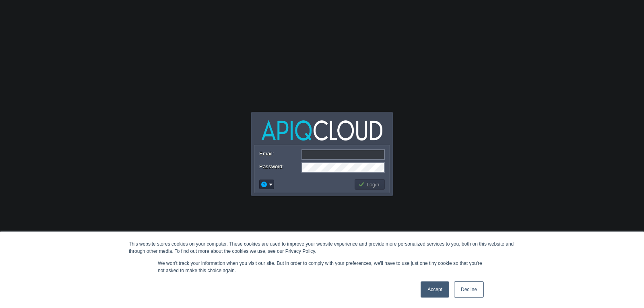 This screenshot has width=644, height=308. What do you see at coordinates (322, 267) in the screenshot?
I see `p: We won't track your information when you visit our site. But in order to comply with your prefere...` at bounding box center [322, 267].